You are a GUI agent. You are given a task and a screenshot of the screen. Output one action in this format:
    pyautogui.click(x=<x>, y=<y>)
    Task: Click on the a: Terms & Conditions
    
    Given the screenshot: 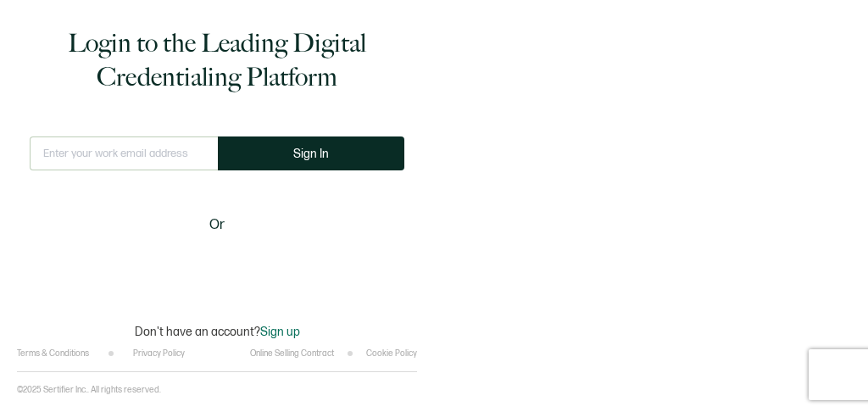 What is the action you would take?
    pyautogui.click(x=53, y=353)
    